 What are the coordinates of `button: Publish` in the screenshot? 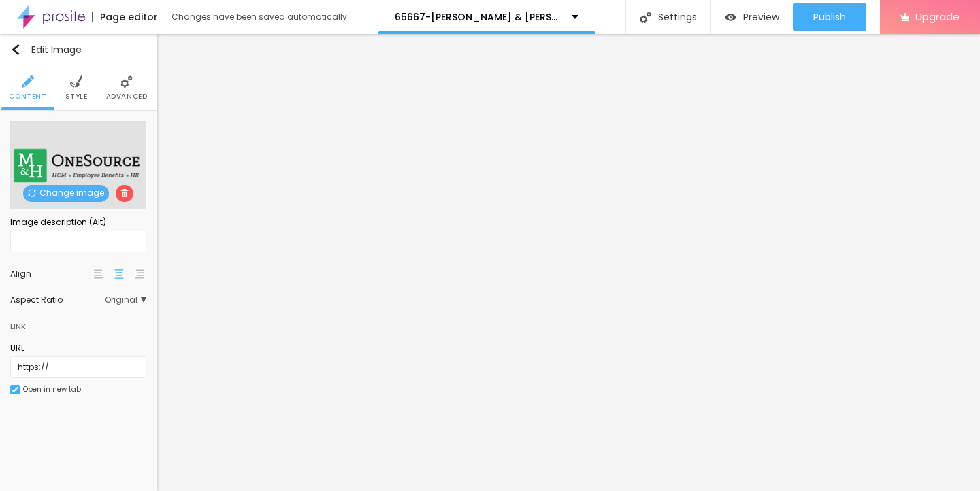 It's located at (829, 17).